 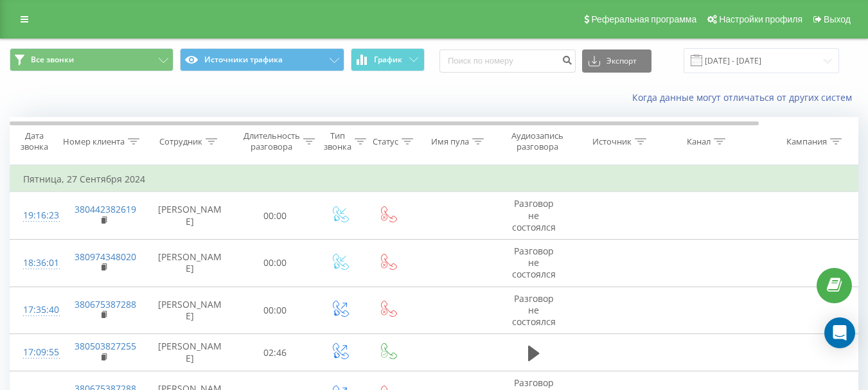 I want to click on span: График, so click(x=388, y=60).